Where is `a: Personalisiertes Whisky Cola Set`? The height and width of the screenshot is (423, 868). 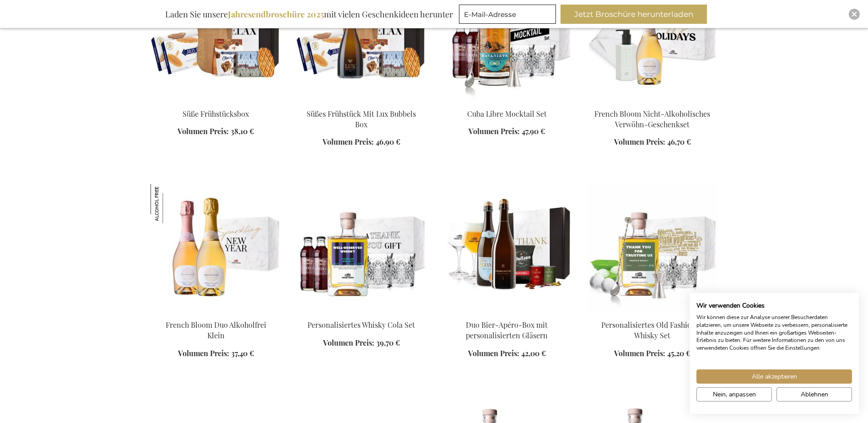
a: Personalisiertes Whisky Cola Set is located at coordinates (361, 325).